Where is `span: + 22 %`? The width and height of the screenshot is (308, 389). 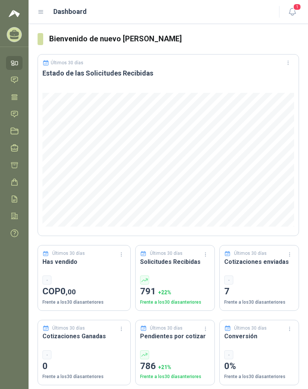
span: + 22 % is located at coordinates (165, 292).